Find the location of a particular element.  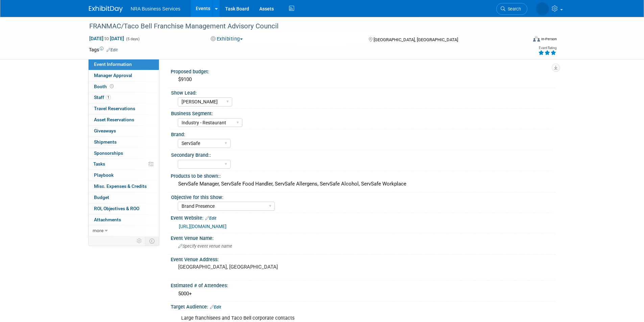

div: Estimated # of Attendees: is located at coordinates (363, 284).